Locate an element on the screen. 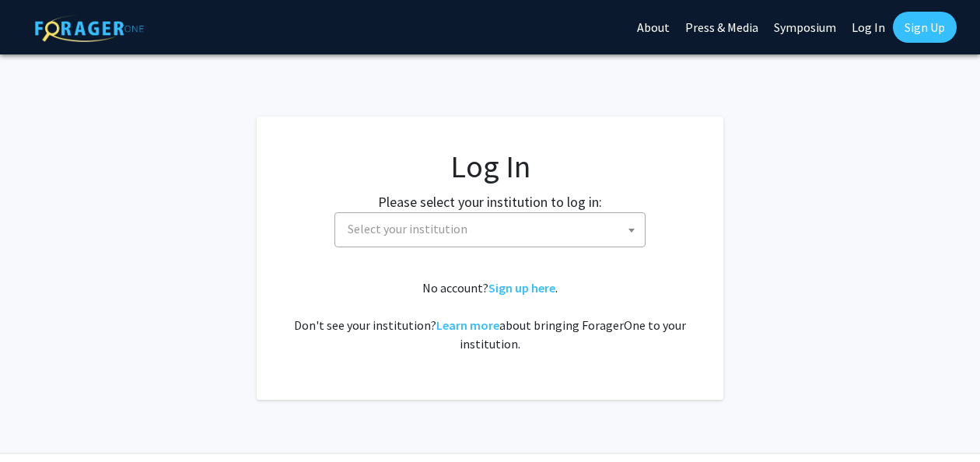 This screenshot has width=980, height=462. h1: Log In is located at coordinates (490, 166).